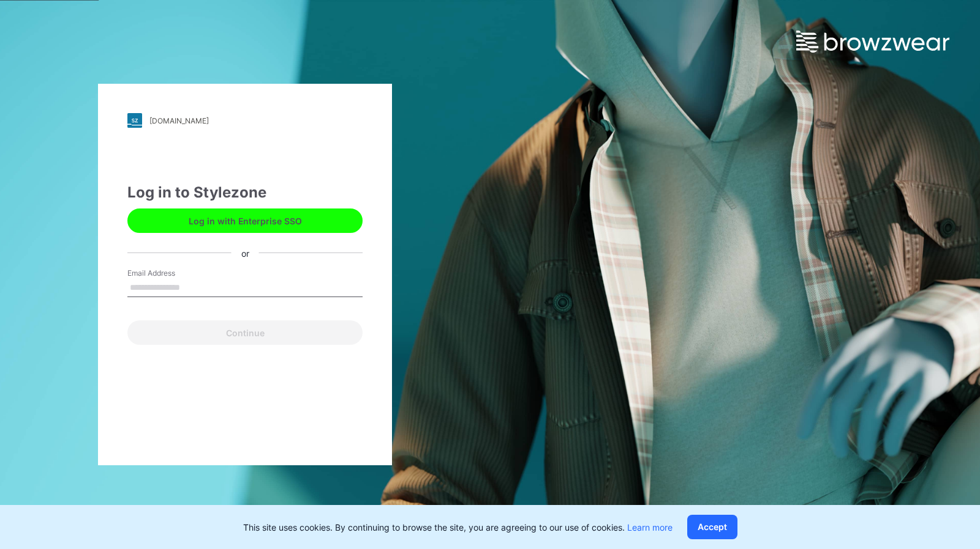  What do you see at coordinates (872, 42) in the screenshot?
I see `img: browzwear-logo.e42bd6dac1945053ebaf764b6aa21510.svg` at bounding box center [872, 42].